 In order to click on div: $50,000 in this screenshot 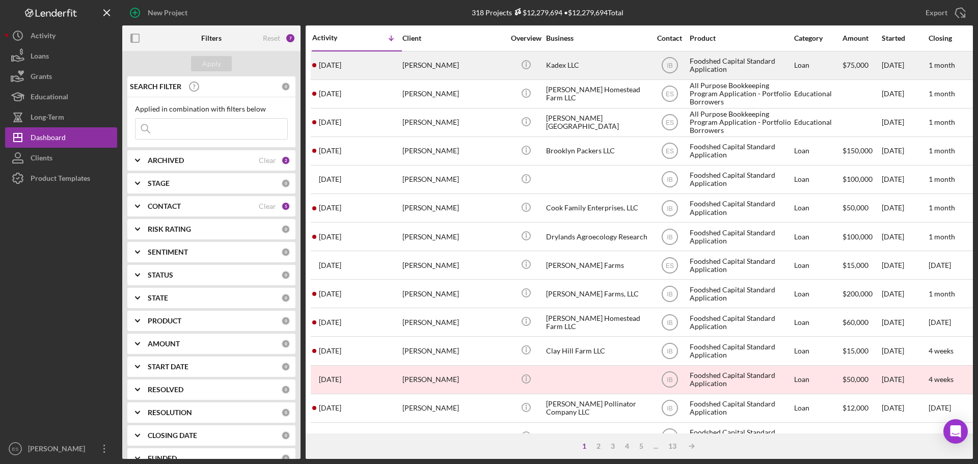, I will do `click(862, 380)`.